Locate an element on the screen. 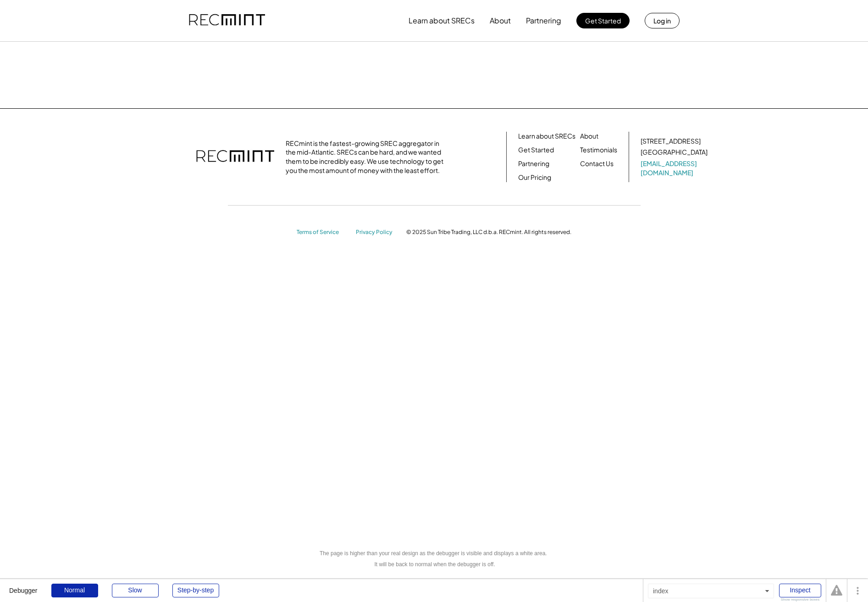 The width and height of the screenshot is (868, 602). a: Terms of Service is located at coordinates (322, 232).